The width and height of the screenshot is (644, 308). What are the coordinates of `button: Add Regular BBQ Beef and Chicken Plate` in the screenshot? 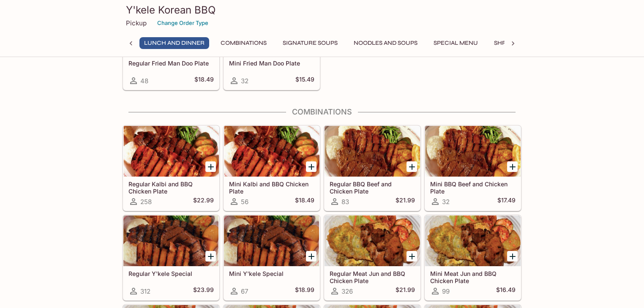 It's located at (412, 167).